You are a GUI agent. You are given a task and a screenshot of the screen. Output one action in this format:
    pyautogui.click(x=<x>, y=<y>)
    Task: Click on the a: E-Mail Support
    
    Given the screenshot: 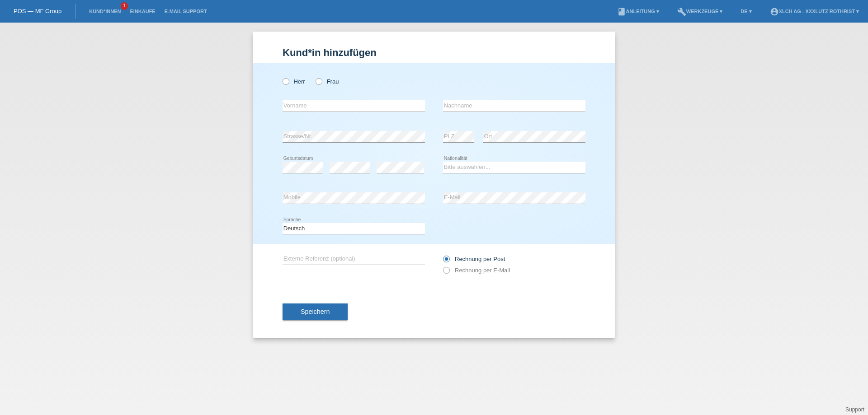 What is the action you would take?
    pyautogui.click(x=185, y=12)
    